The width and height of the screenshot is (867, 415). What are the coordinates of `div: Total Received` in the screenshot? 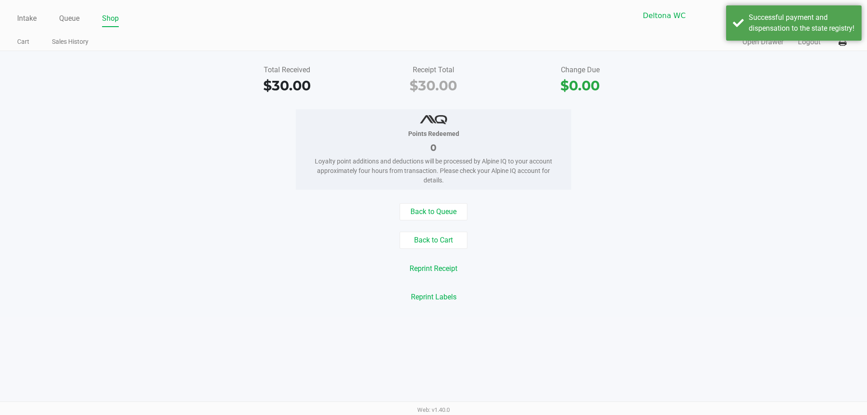 It's located at (287, 70).